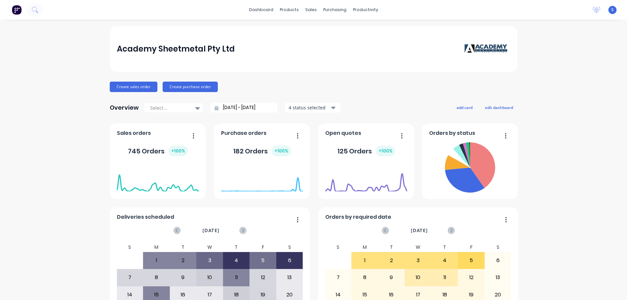 This screenshot has width=627, height=300. What do you see at coordinates (133, 87) in the screenshot?
I see `button: Create sales order` at bounding box center [133, 87].